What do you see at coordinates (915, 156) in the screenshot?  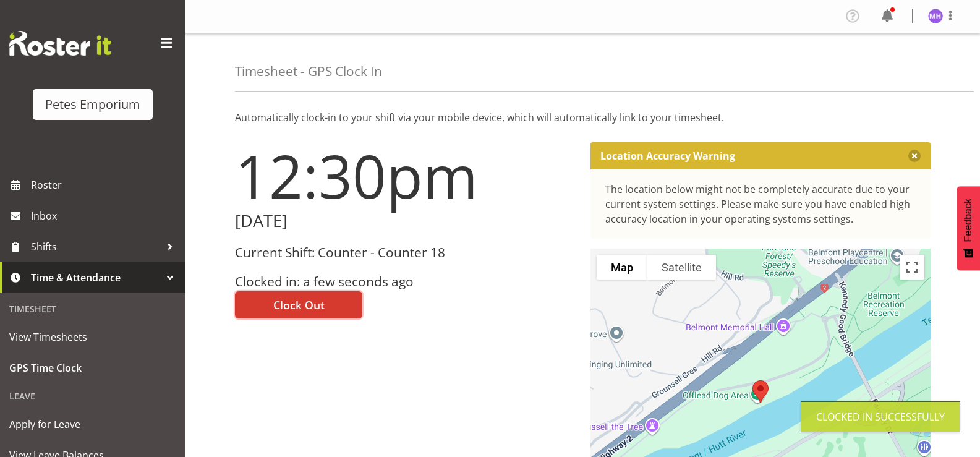 I see `button: Close message` at bounding box center [915, 156].